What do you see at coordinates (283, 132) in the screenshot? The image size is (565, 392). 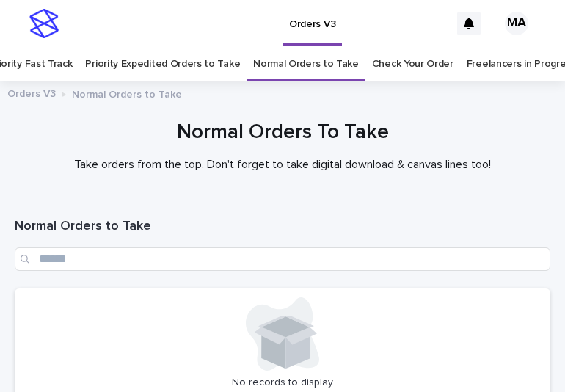 I see `h1: Normal Orders To Take` at bounding box center [283, 132].